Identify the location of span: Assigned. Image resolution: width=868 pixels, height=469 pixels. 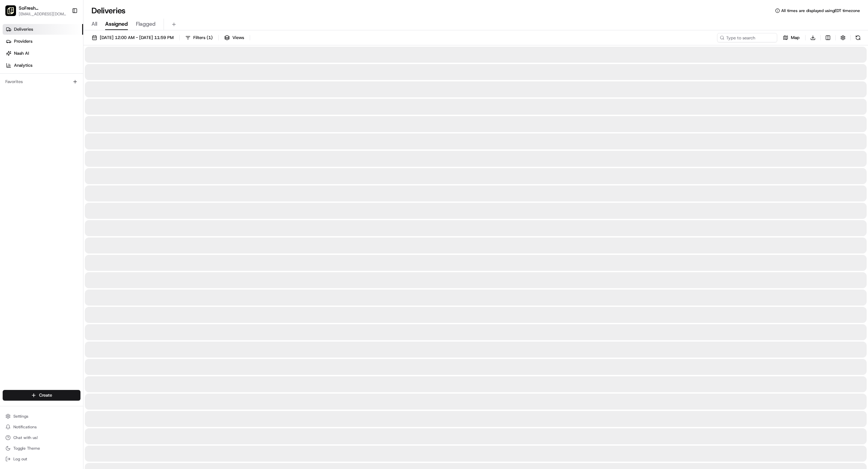
(116, 24).